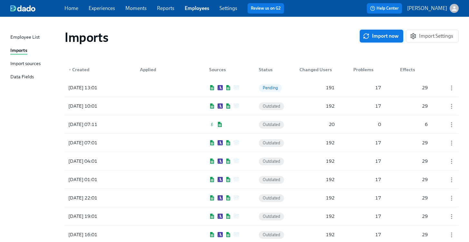 The width and height of the screenshot is (469, 242). I want to click on h1: Imports, so click(86, 37).